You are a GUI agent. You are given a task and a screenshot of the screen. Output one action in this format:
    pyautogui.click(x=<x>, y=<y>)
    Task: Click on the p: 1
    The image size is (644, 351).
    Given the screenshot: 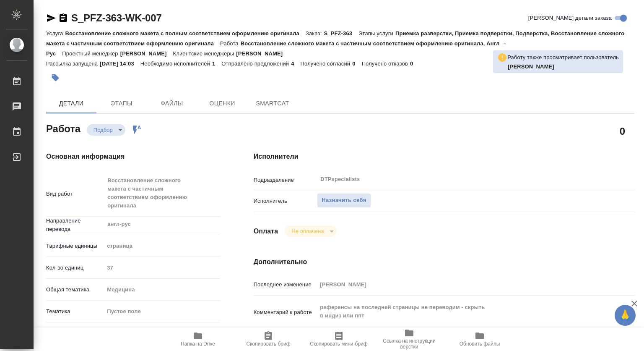 What is the action you would take?
    pyautogui.click(x=217, y=63)
    